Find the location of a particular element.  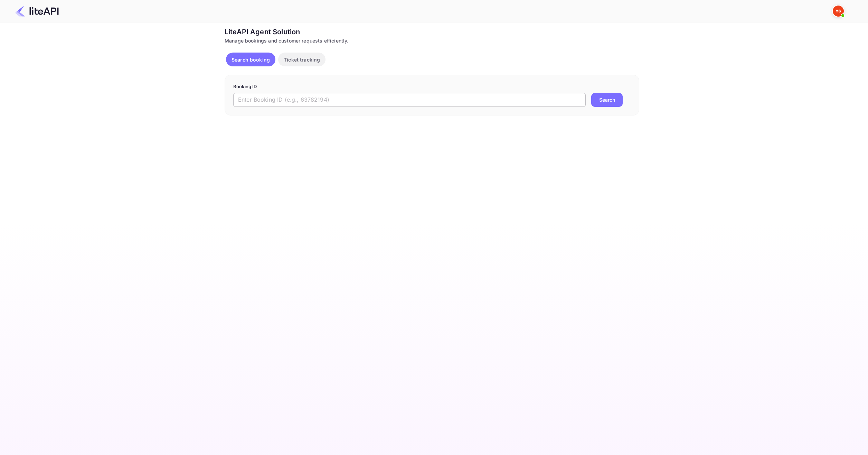

input: Enter Booking ID (e.g., 63782194) is located at coordinates (409, 100).